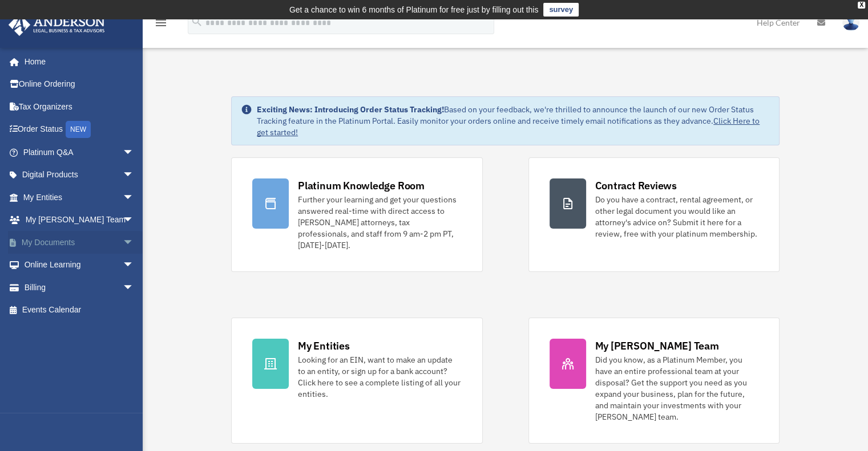 The image size is (868, 451). I want to click on div: Platinum Knowledge Room, so click(361, 186).